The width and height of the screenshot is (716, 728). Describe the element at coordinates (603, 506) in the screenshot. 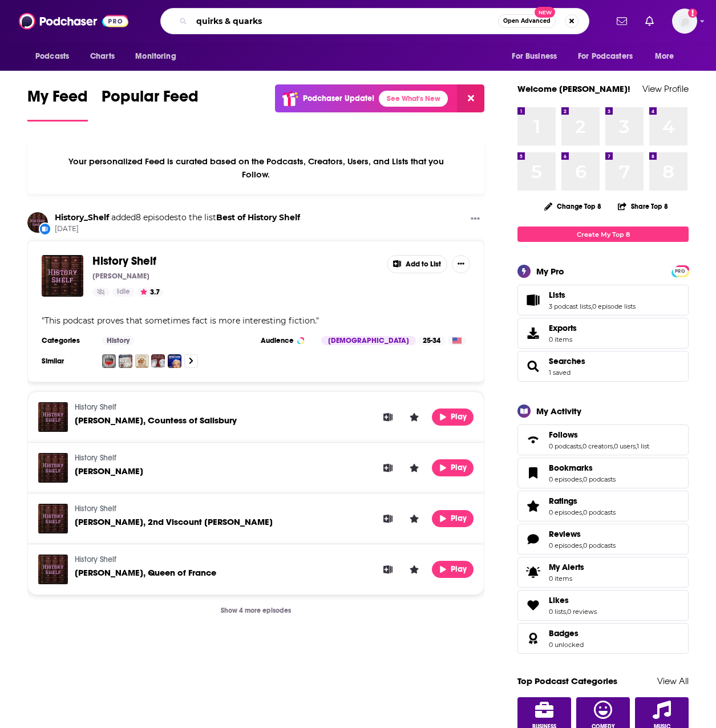

I see `span: Ratings` at that location.